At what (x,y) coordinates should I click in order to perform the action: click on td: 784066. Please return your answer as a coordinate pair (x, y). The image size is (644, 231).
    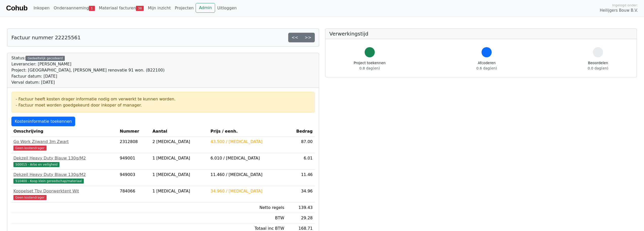
    Looking at the image, I should click on (134, 194).